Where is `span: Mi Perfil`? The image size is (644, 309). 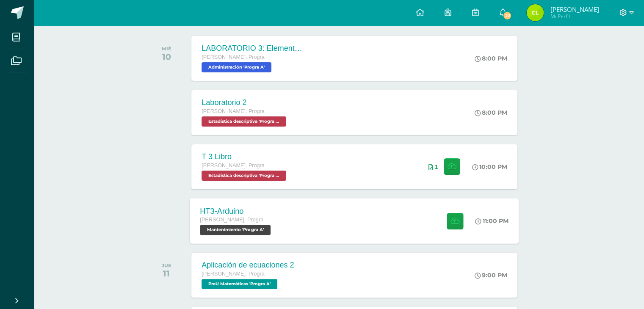
span: Mi Perfil is located at coordinates (574, 16).